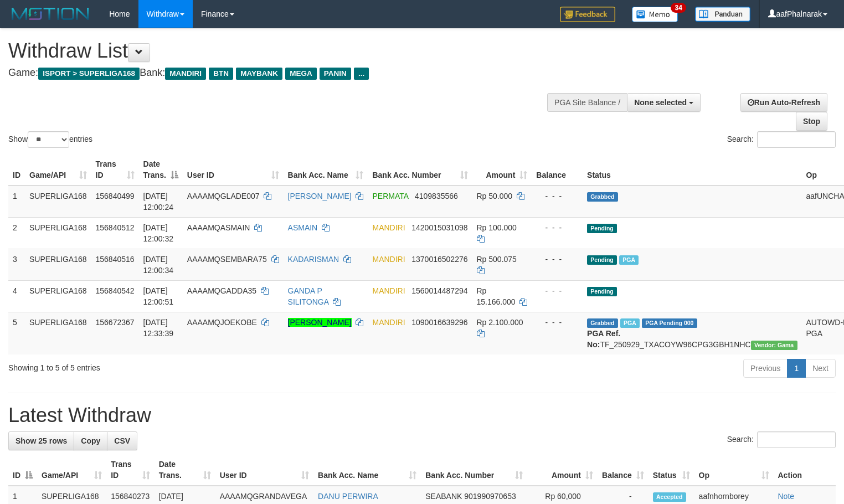 Image resolution: width=844 pixels, height=504 pixels. I want to click on span: 156840512, so click(115, 228).